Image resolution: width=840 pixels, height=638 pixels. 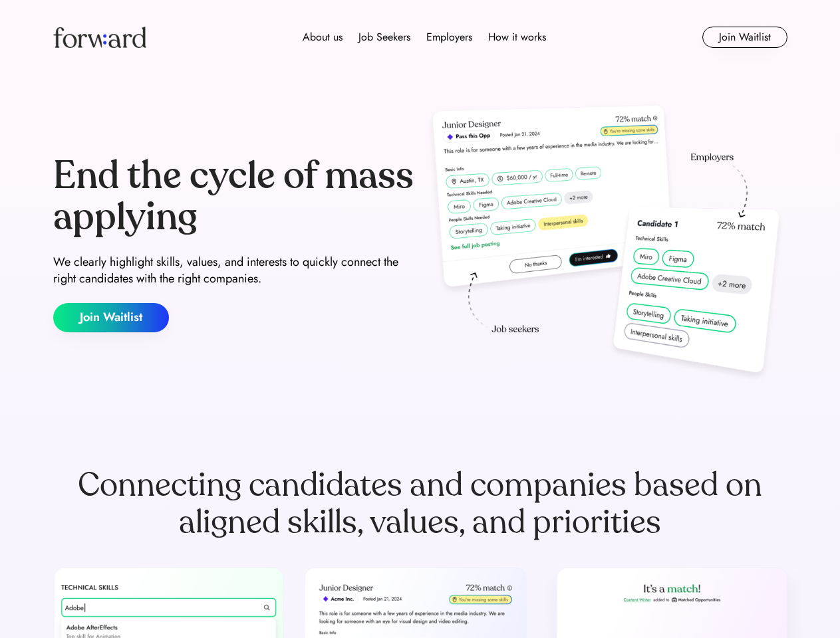 I want to click on div: Employers, so click(x=449, y=37).